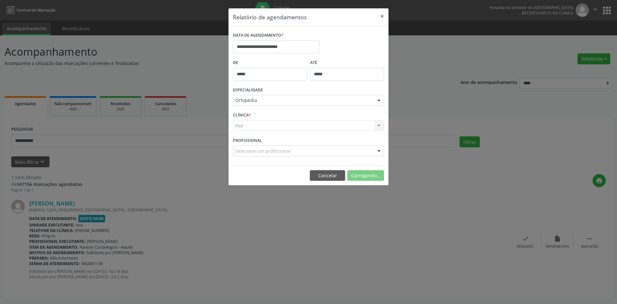 This screenshot has width=617, height=304. What do you see at coordinates (242, 115) in the screenshot?
I see `label: CLÍNICA` at bounding box center [242, 115].